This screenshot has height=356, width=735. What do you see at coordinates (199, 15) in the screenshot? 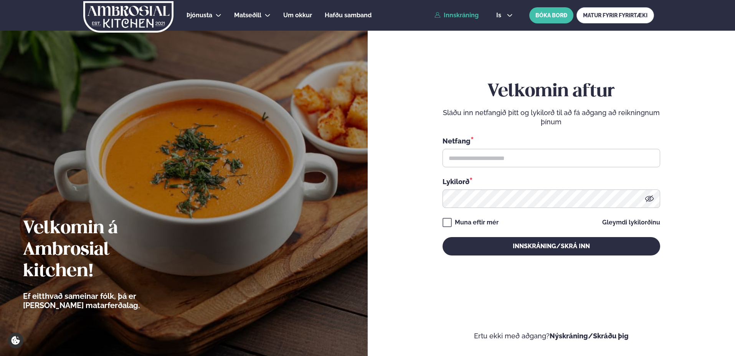
I see `span: Þjónusta` at bounding box center [199, 15].